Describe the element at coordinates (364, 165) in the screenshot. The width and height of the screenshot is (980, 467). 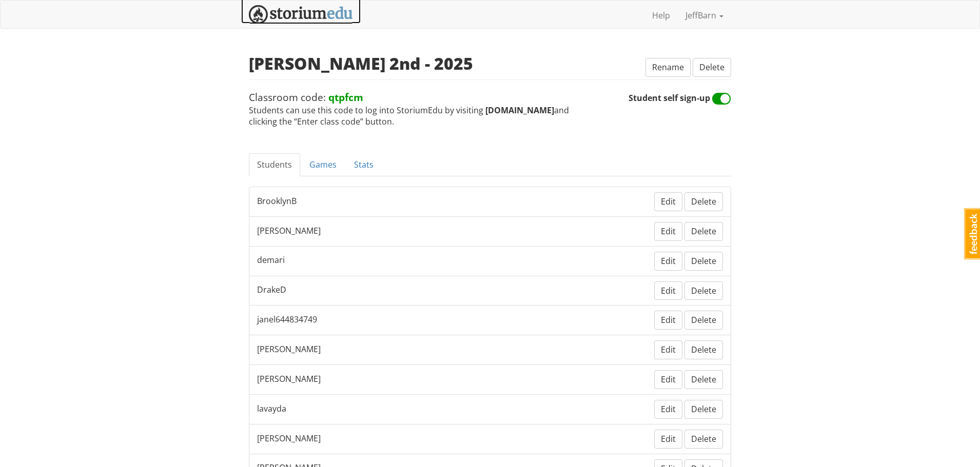
I see `a: Stats` at that location.